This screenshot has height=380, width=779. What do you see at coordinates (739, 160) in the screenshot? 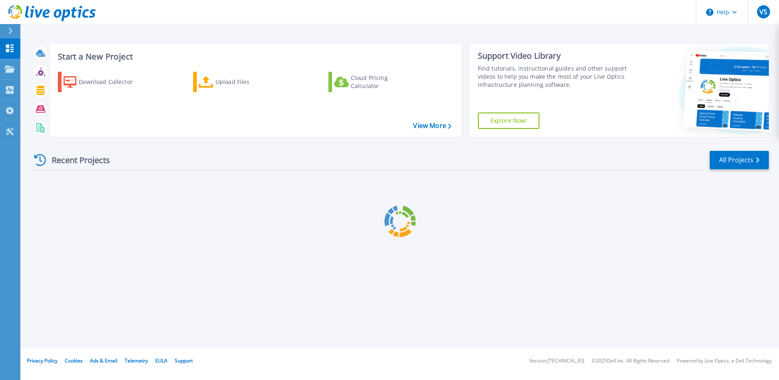
I see `a: All Projects` at bounding box center [739, 160].